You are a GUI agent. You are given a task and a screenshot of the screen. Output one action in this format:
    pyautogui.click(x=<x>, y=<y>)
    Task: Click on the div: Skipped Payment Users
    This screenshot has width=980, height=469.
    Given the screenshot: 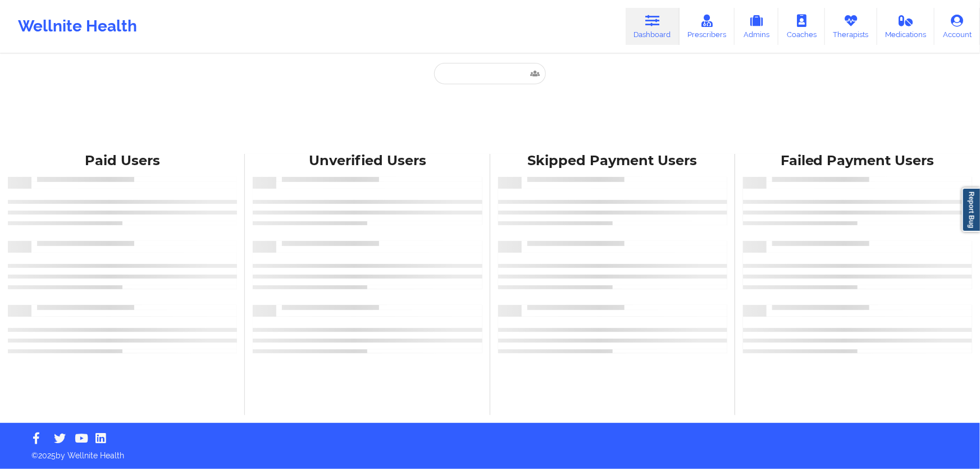 What is the action you would take?
    pyautogui.click(x=612, y=161)
    